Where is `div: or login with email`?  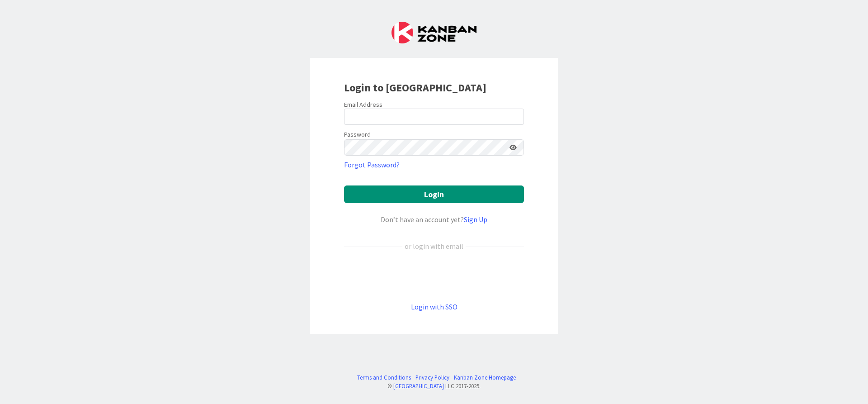
div: or login with email is located at coordinates (434, 246).